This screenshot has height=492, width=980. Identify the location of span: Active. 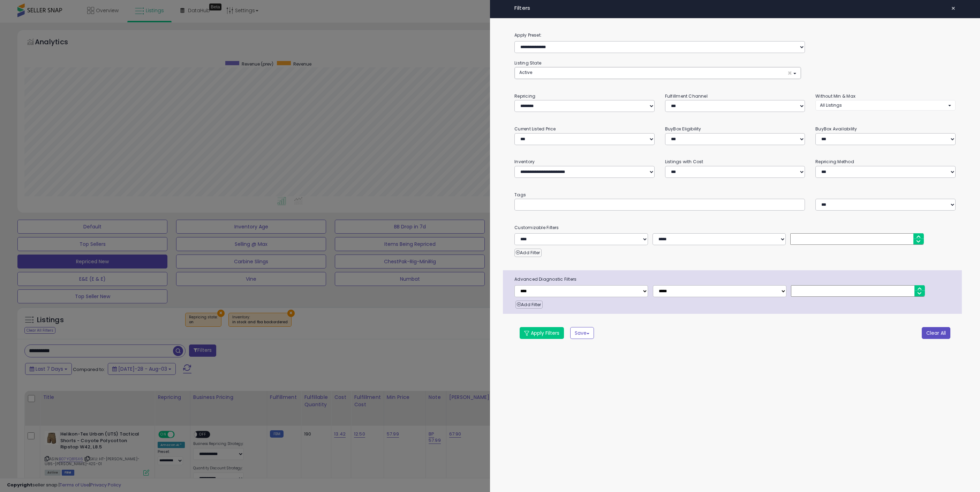
(526, 72).